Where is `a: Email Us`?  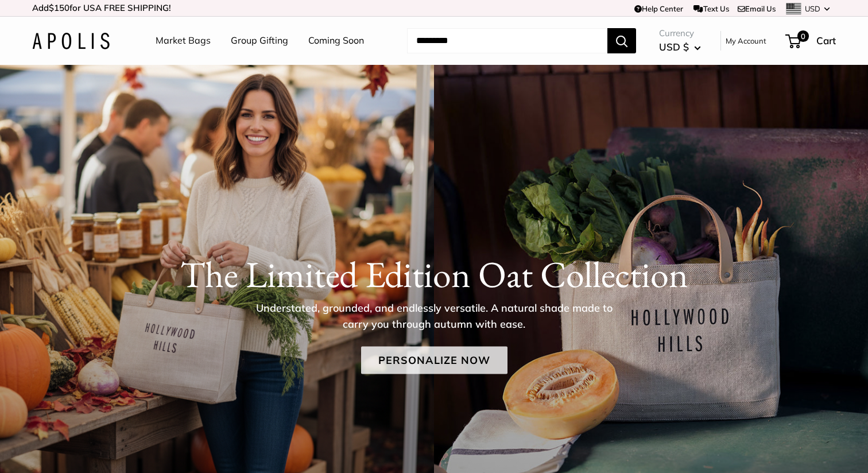
a: Email Us is located at coordinates (756, 8).